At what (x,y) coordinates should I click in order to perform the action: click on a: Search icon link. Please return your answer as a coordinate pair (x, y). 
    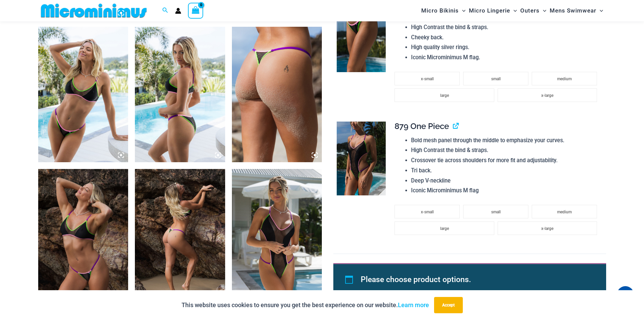
    Looking at the image, I should click on (165, 11).